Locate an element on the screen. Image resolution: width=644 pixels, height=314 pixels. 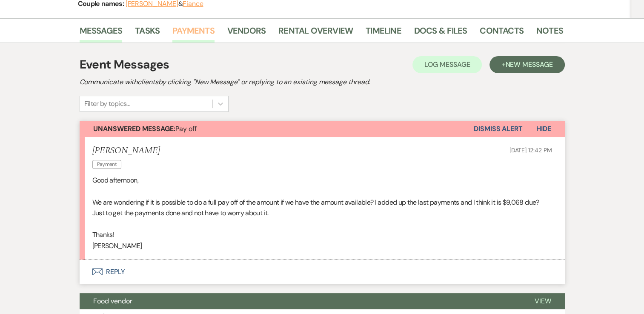
span: View is located at coordinates (543, 301).